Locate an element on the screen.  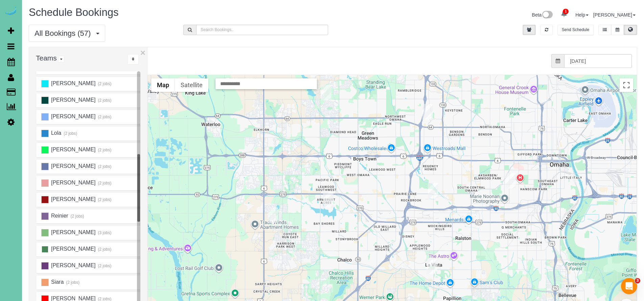
span: 3 is located at coordinates (638, 280).